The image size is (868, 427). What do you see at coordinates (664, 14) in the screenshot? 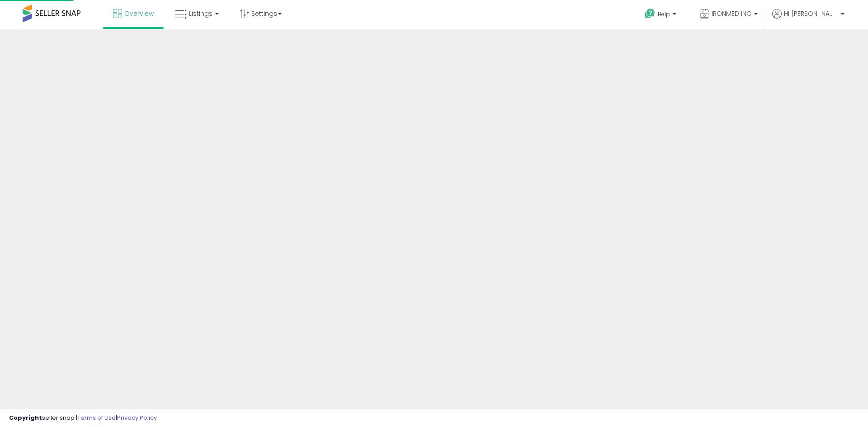
I see `span: Help` at bounding box center [664, 14].